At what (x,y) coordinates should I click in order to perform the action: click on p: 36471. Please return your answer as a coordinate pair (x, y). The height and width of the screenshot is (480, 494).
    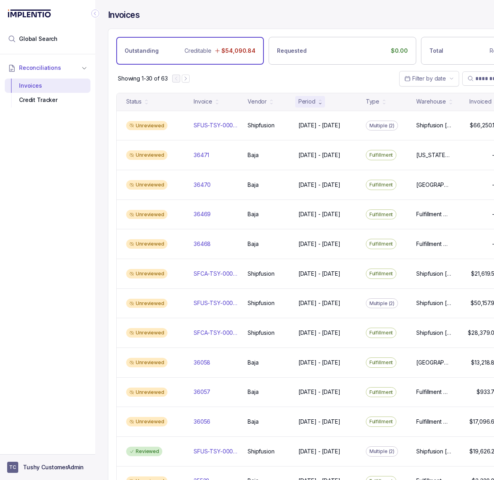
    Looking at the image, I should click on (201, 155).